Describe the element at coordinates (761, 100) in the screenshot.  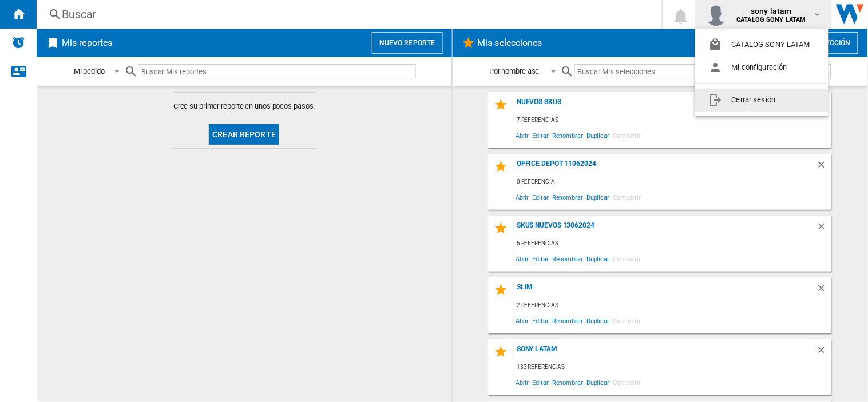
I see `button: Cerrar sesión` at that location.